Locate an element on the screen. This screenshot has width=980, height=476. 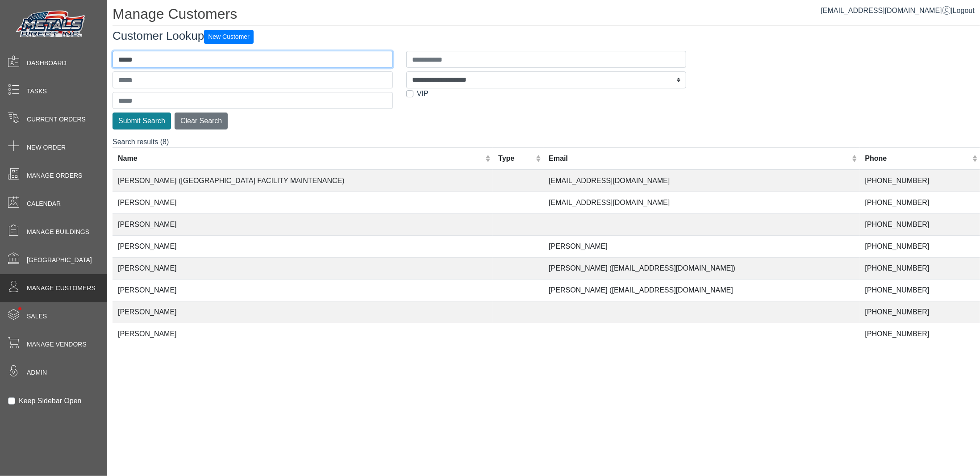
span: Manage Buildings is located at coordinates (58, 232).